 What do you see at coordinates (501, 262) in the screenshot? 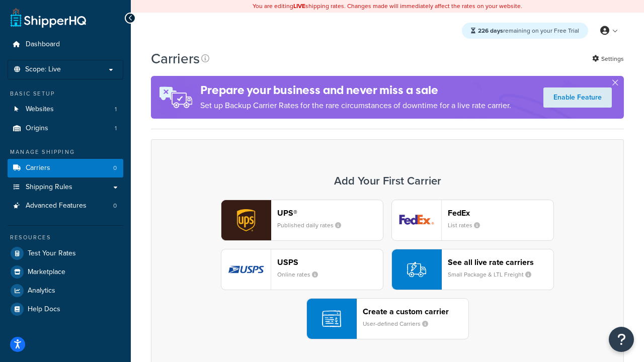
I see `header: See all live rate carriers` at bounding box center [501, 262].